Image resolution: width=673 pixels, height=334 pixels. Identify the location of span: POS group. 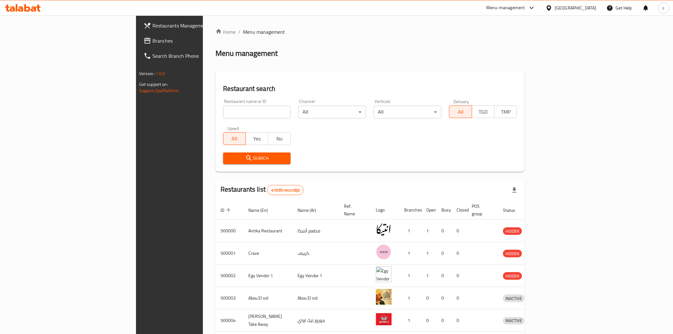
(481, 210).